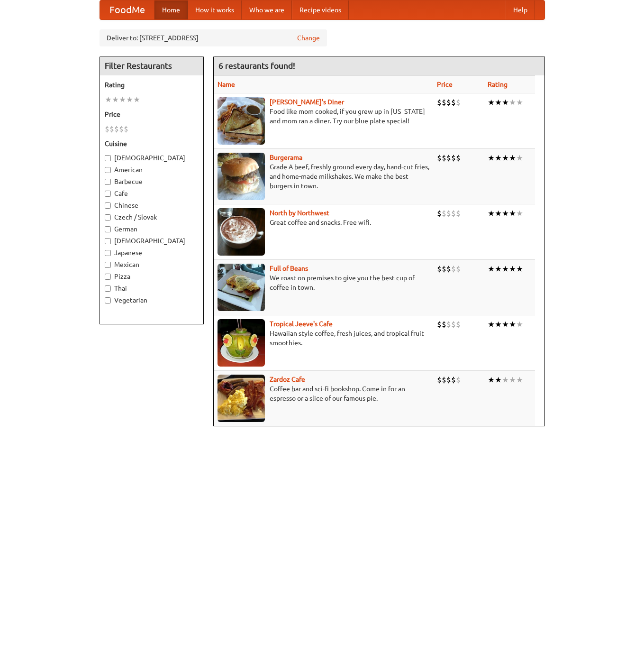 The image size is (644, 671). Describe the element at coordinates (241, 287) in the screenshot. I see `img: beans.jpg` at that location.